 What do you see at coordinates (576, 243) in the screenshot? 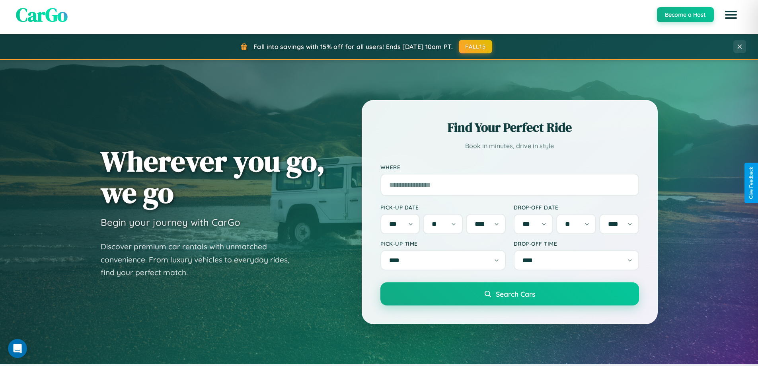
I see `label: Drop-off Time` at bounding box center [576, 243].